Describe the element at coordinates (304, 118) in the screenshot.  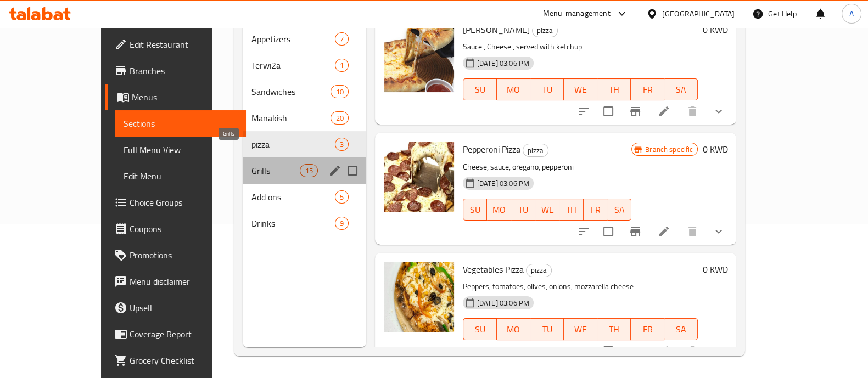
I see `div: Manakish20` at that location.